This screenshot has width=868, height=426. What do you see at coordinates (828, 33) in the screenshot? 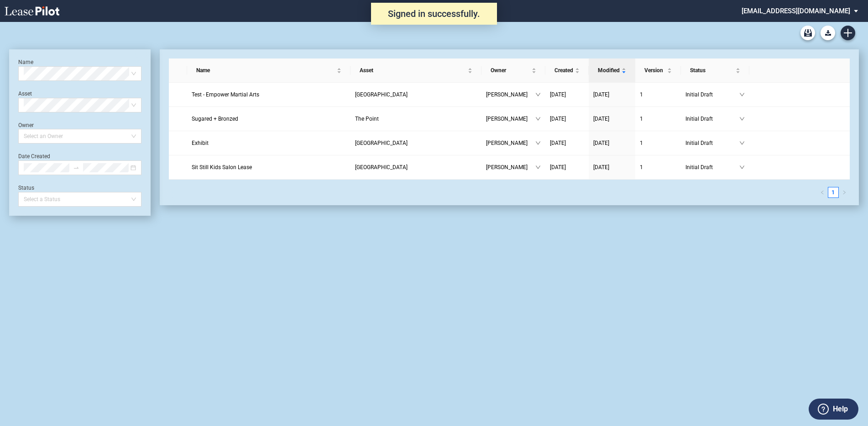
I see `md-menu: Download Blank Form List` at bounding box center [828, 33].